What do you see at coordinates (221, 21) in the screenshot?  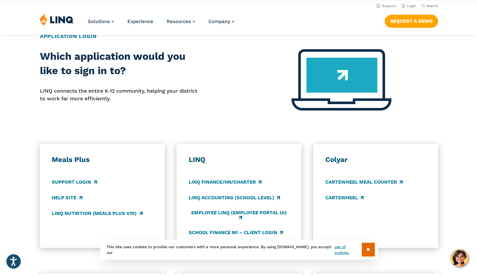 I see `a: Company` at bounding box center [221, 21].